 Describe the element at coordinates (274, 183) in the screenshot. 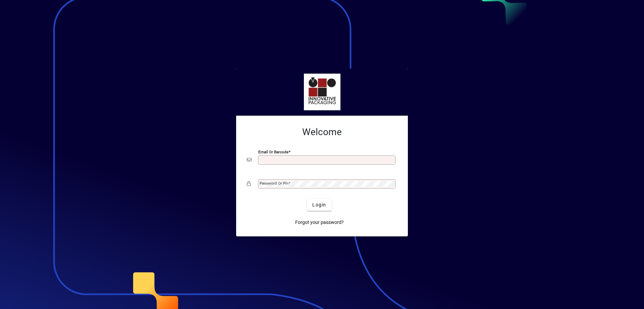

I see `mat-label: Password or Pin` at that location.